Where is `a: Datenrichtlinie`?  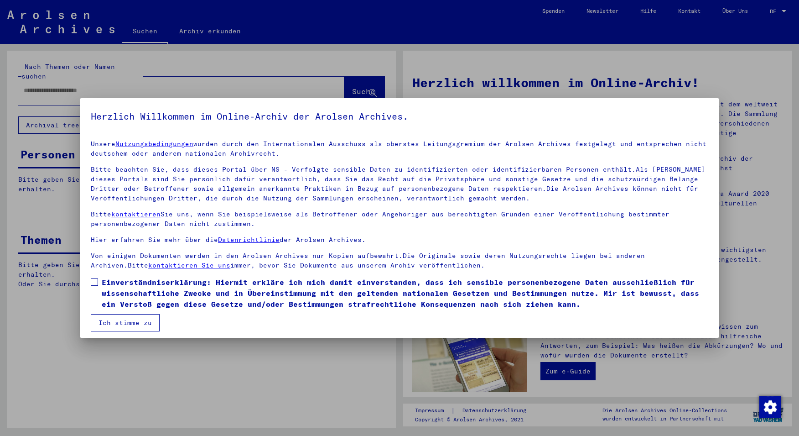 a: Datenrichtlinie is located at coordinates (249, 239).